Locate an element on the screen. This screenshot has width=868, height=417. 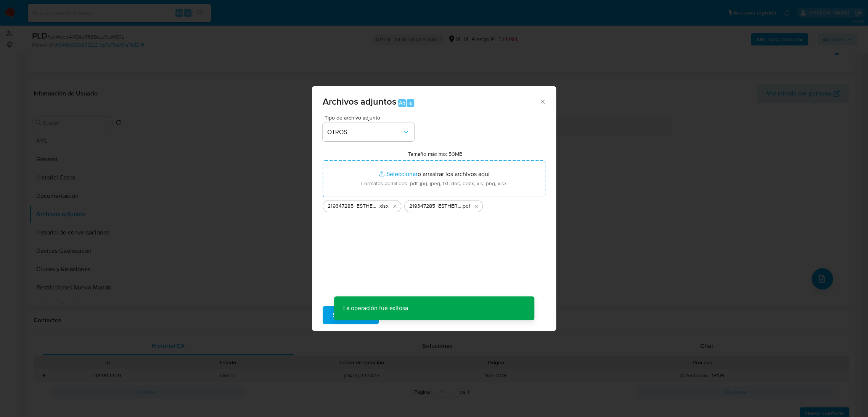
button: Eliminar 219347285_ESTHER IYUNE COJAB_SEP2025.xlsx is located at coordinates (394, 206).